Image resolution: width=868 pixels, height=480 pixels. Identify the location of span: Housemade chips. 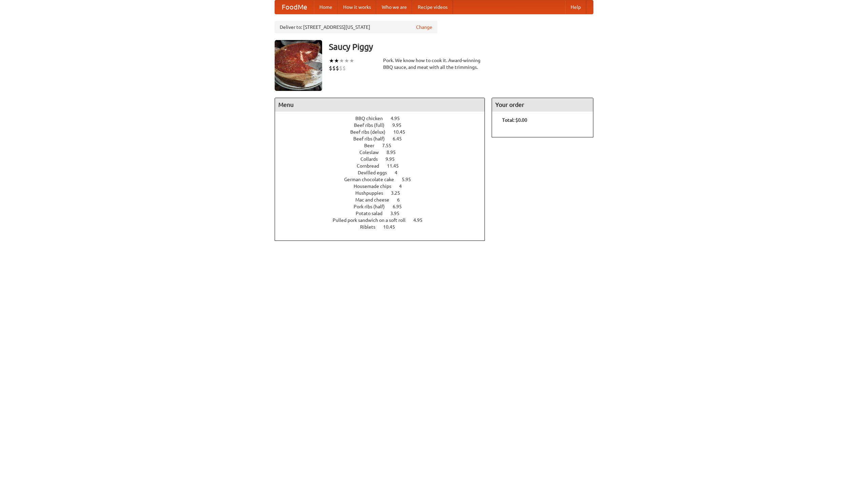
(376, 186).